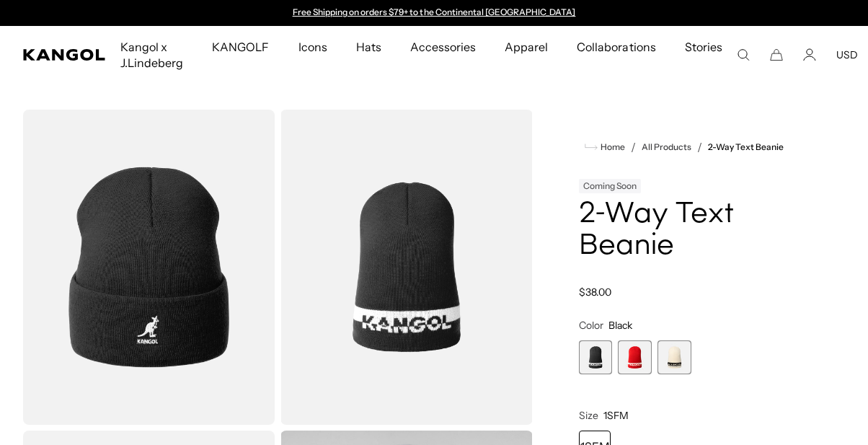 The image size is (868, 445). What do you see at coordinates (369, 47) in the screenshot?
I see `a: Hats` at bounding box center [369, 47].